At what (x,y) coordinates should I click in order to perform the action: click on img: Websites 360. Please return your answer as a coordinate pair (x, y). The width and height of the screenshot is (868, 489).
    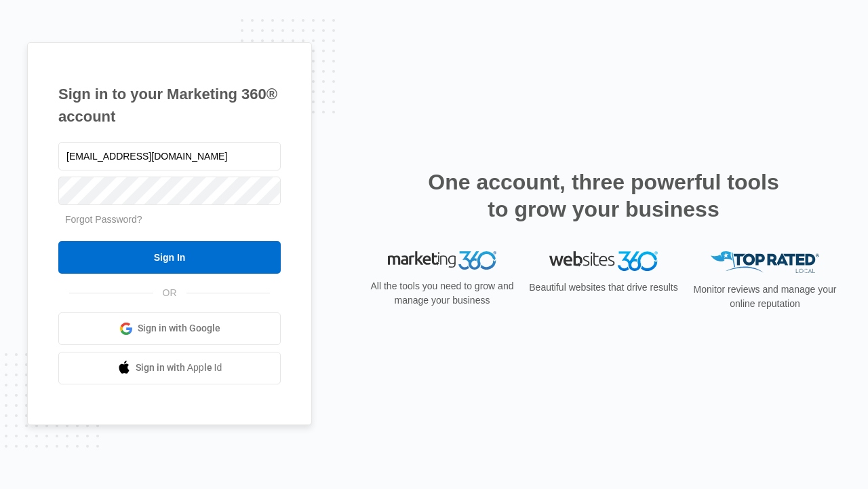
    Looking at the image, I should click on (603, 261).